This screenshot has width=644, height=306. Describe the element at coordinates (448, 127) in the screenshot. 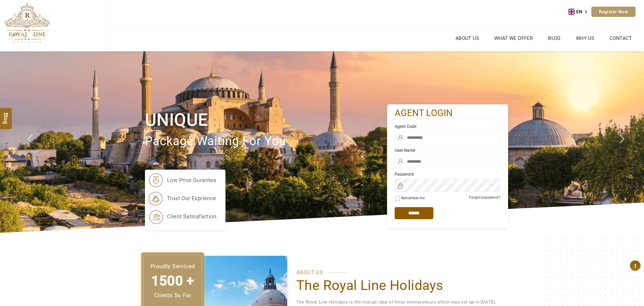

I see `label: Agent Code` at that location.